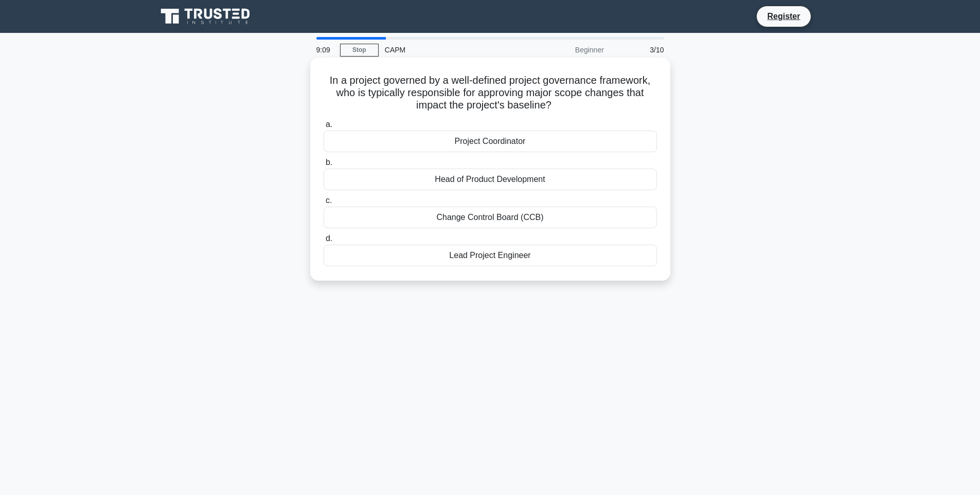 This screenshot has height=495, width=980. What do you see at coordinates (491, 256) in the screenshot?
I see `div: Lead Project Engineer` at bounding box center [491, 256].